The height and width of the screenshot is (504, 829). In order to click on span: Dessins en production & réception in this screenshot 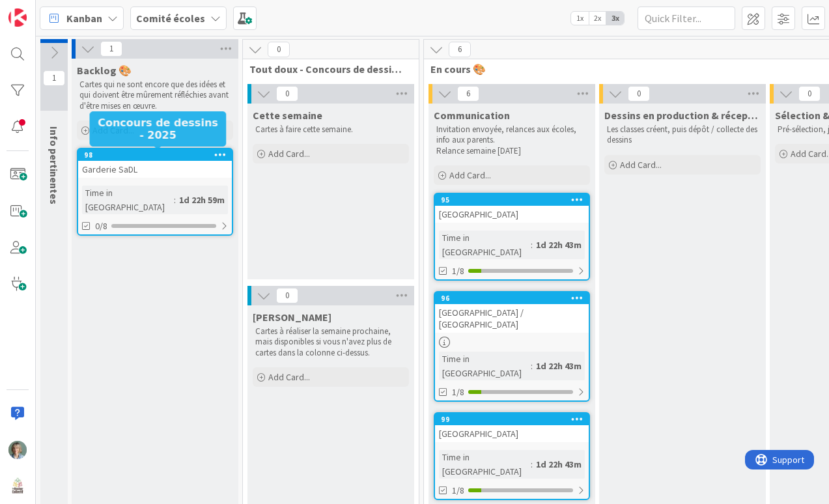, I will do `click(682, 115)`.